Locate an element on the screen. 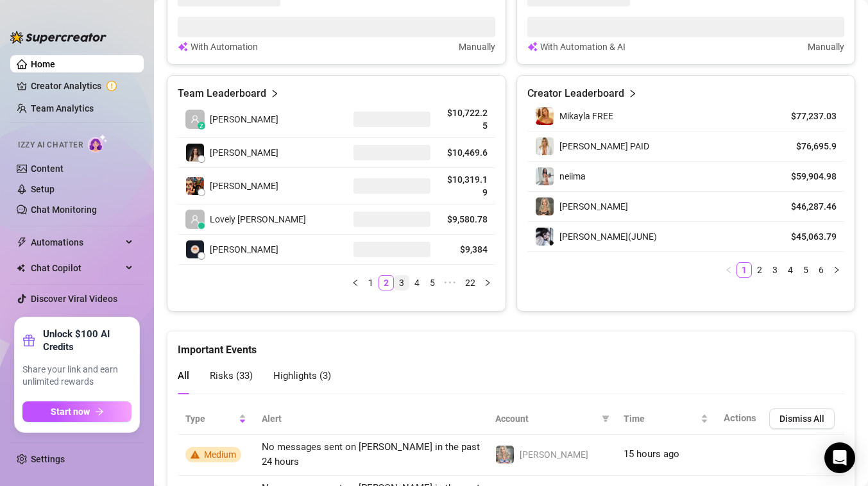 The height and width of the screenshot is (486, 868). span: filter is located at coordinates (606, 419).